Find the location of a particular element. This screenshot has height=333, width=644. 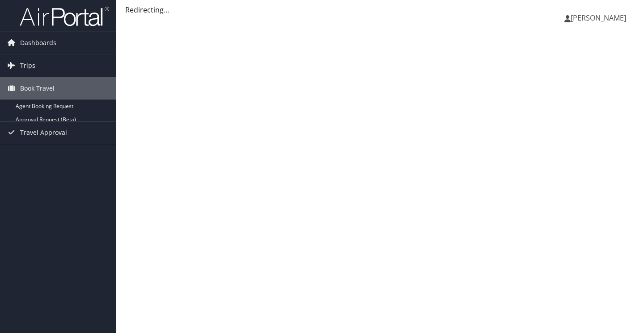

span: Travel Approval is located at coordinates (43, 133).